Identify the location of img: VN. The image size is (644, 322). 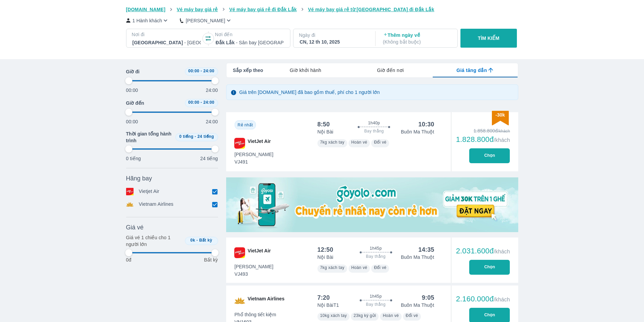
(240, 300).